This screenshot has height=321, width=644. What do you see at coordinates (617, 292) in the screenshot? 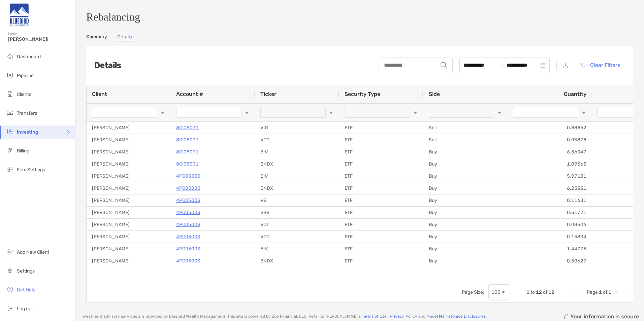
I see `div: Next Page` at bounding box center [617, 292].